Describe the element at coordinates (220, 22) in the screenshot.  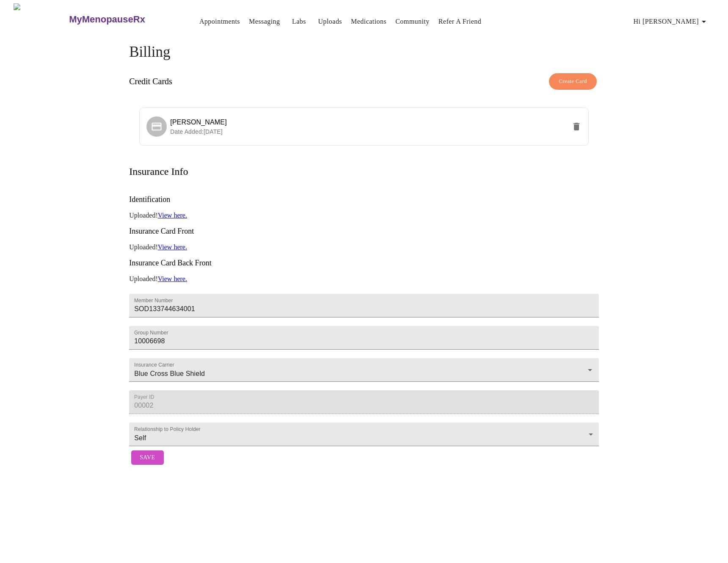
I see `a: Appointments` at that location.